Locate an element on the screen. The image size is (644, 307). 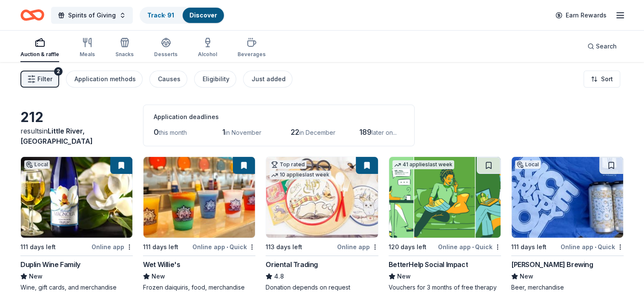
div: 2 is located at coordinates (58, 71).